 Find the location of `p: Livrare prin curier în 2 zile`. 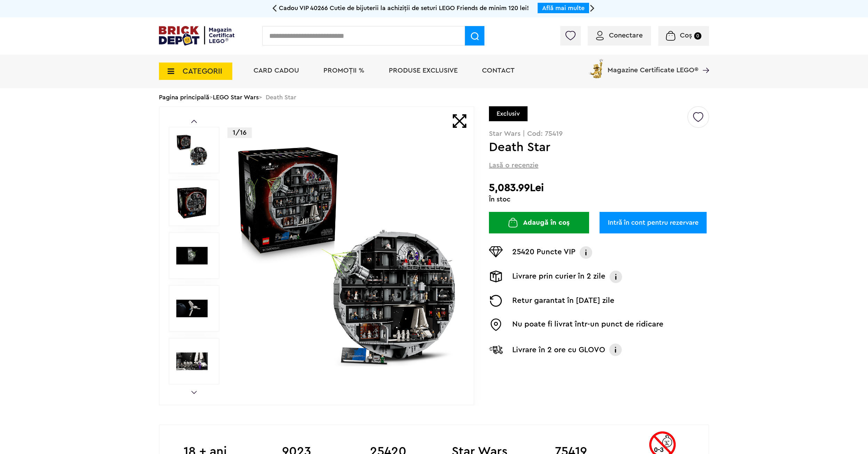

p: Livrare prin curier în 2 zile is located at coordinates (559, 277).